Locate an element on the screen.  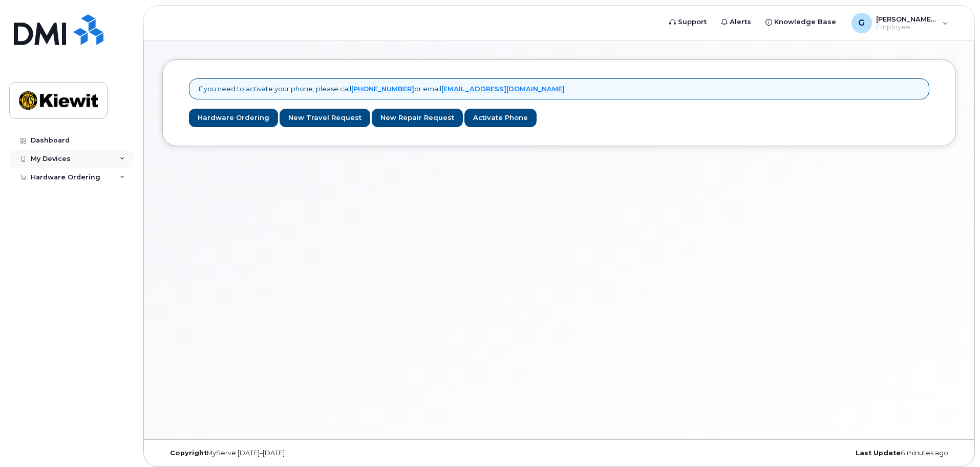
p: If you need to activate your phone, please call or email is located at coordinates (381, 88).